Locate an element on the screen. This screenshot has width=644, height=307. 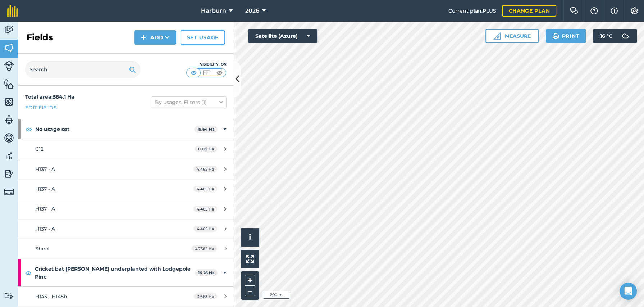
img: A question mark icon is located at coordinates (594, 11).